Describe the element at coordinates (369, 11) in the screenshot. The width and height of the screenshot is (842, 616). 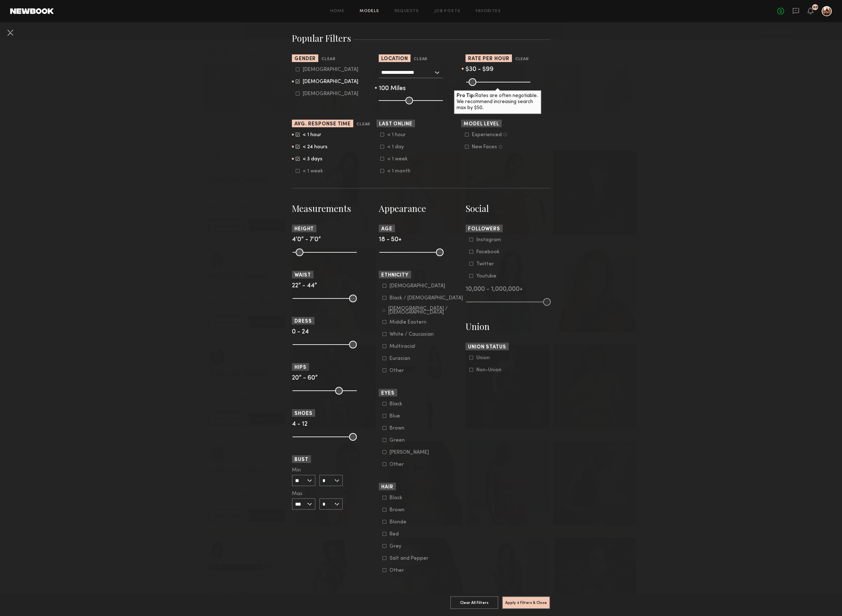
I see `a: Models` at that location.